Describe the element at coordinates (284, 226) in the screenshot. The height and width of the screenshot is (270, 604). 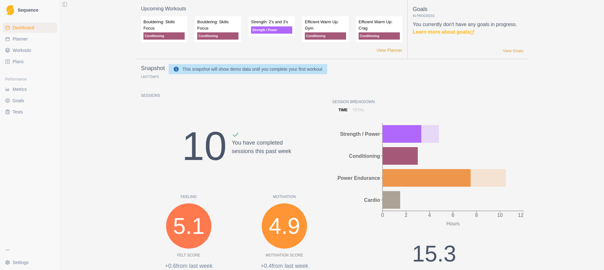
I see `span: 4.9` at that location.